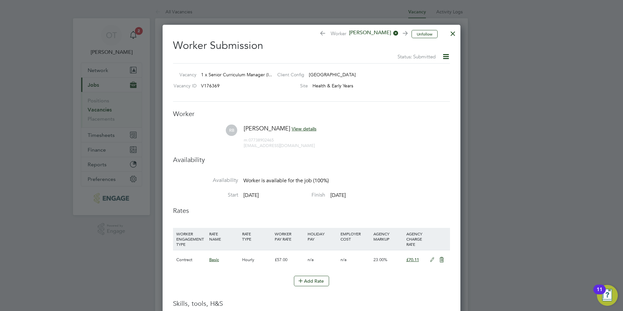 This screenshot has width=623, height=311. What do you see at coordinates (288, 75) in the screenshot?
I see `label: Client Config` at bounding box center [288, 75].